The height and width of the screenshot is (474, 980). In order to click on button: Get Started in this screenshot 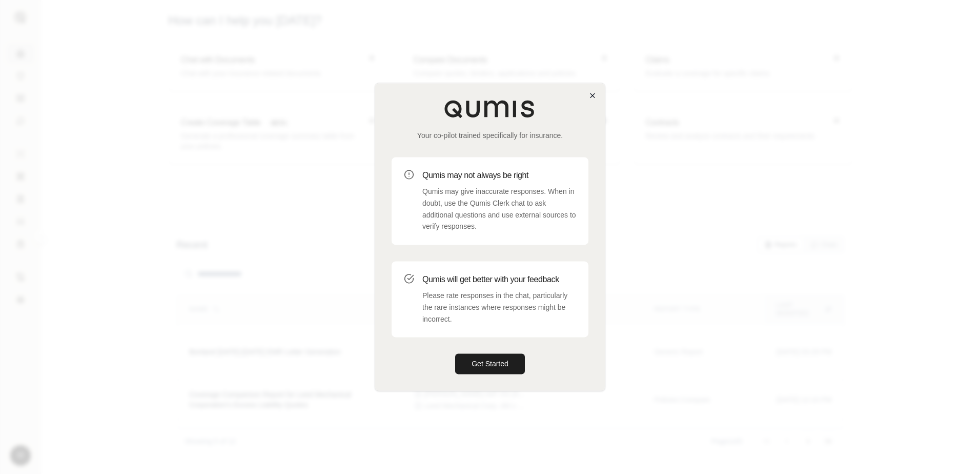, I will do `click(490, 364)`.